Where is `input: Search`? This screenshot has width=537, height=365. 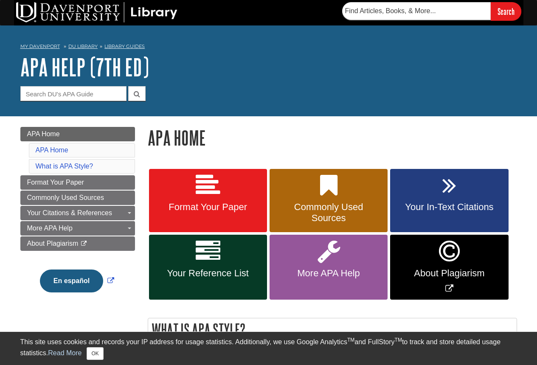
input: Search is located at coordinates (506, 11).